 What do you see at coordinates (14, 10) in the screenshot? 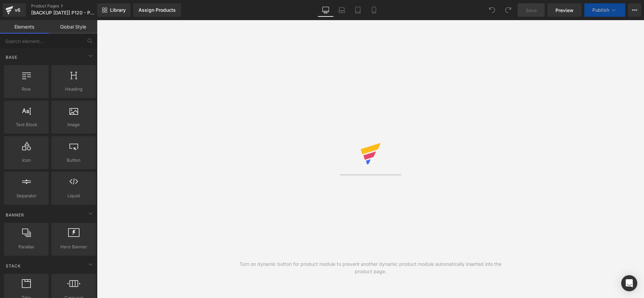
I see `a: v6` at bounding box center [14, 10].